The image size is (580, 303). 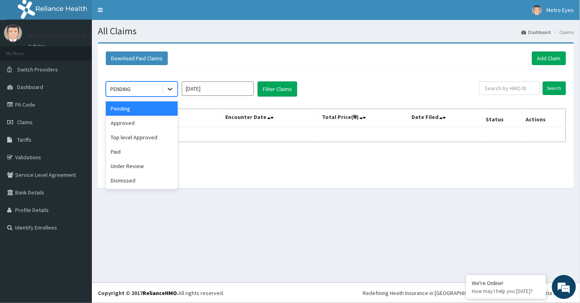 What do you see at coordinates (549, 58) in the screenshot?
I see `a: Add Claim` at bounding box center [549, 58].